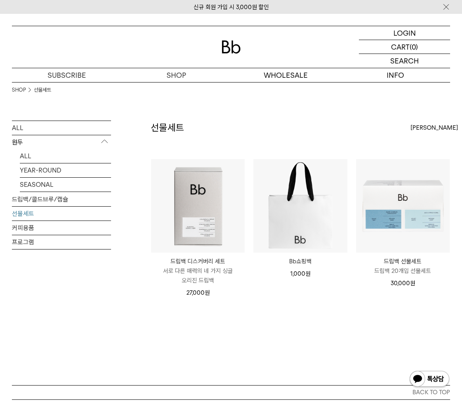 Image resolution: width=462 pixels, height=401 pixels. Describe the element at coordinates (231, 7) in the screenshot. I see `a: 신규 회원 가입 시 3,000원 할인` at that location.